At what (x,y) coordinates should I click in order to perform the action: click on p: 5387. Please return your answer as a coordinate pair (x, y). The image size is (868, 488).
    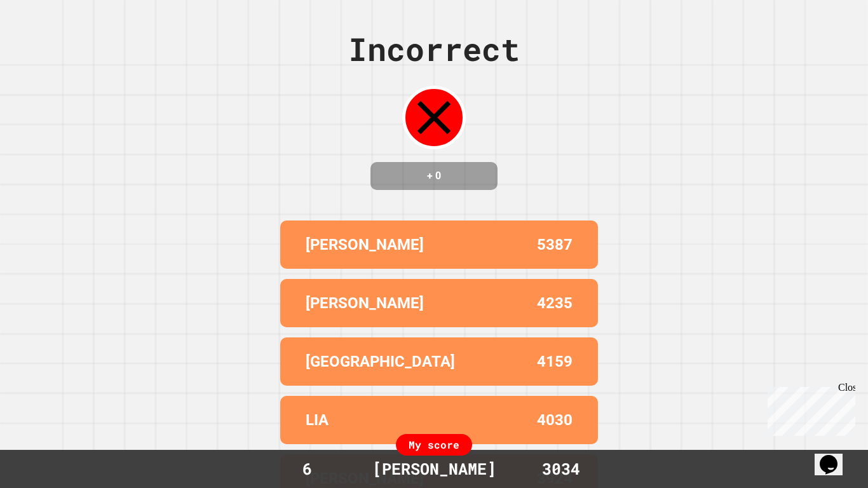
    Looking at the image, I should click on (555, 245).